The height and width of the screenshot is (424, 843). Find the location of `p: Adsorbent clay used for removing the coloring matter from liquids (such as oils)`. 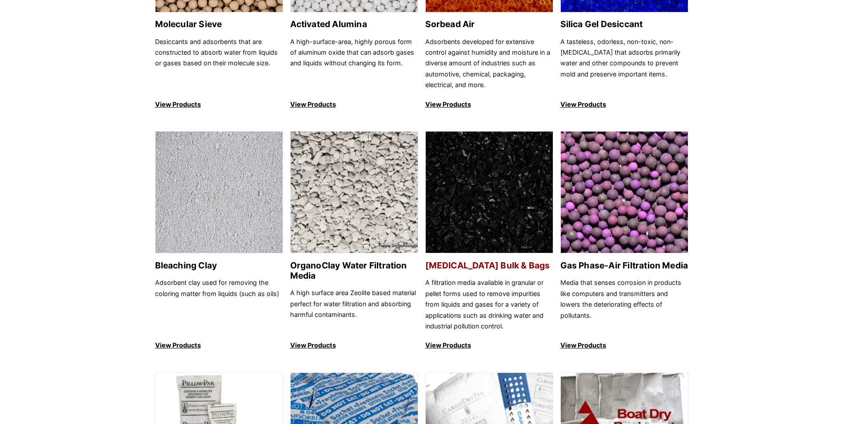

p: Adsorbent clay used for removing the coloring matter from liquids (such as oils) is located at coordinates (219, 305).